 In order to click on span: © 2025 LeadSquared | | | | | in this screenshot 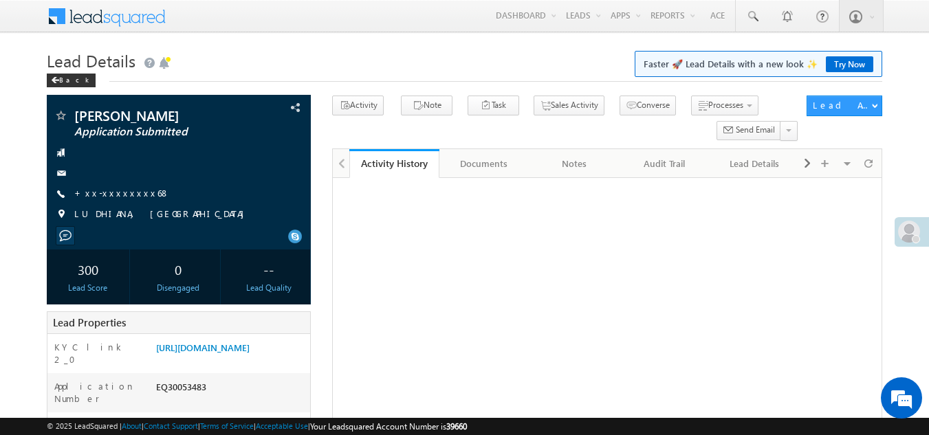, I will do `click(256, 426)`.